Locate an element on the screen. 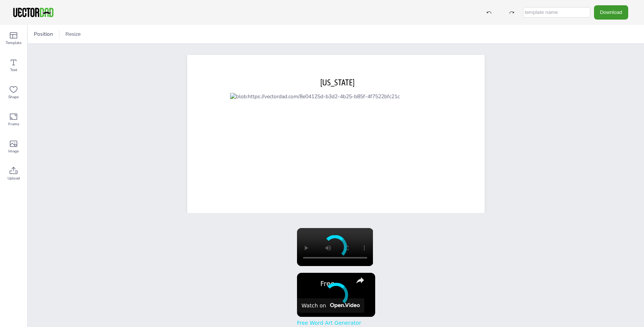 The image size is (644, 327). a: channel logo is located at coordinates (309, 285).